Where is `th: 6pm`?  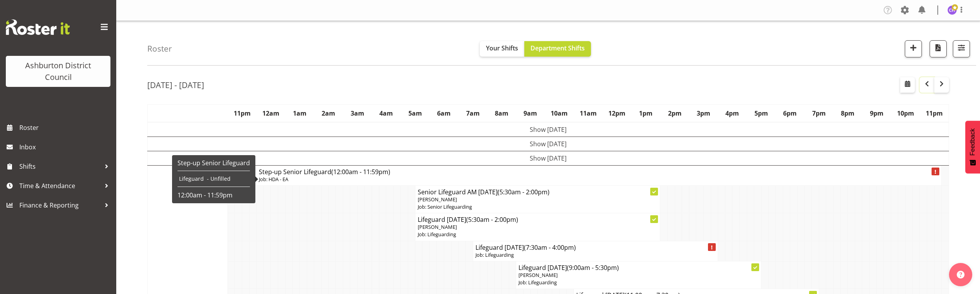 th: 6pm is located at coordinates (791, 113).